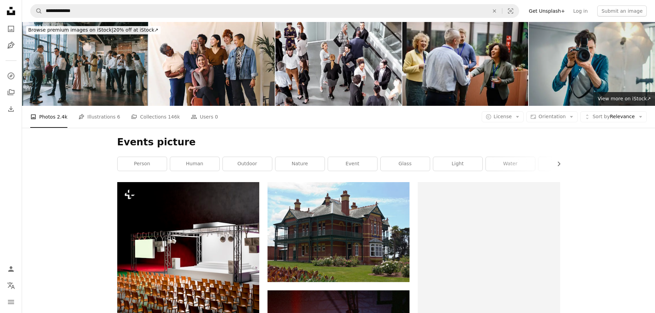  What do you see at coordinates (592, 64) in the screenshot?
I see `img: In the Photo Studio with Professional Equipment: Portrait of the Famous Photographer Holding Stat...` at bounding box center [592, 64].